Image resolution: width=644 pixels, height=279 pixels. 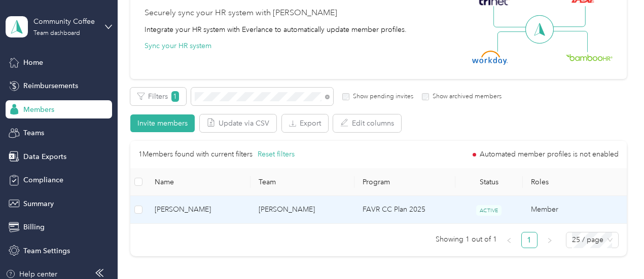 I want to click on span: Team Settings, so click(x=47, y=251).